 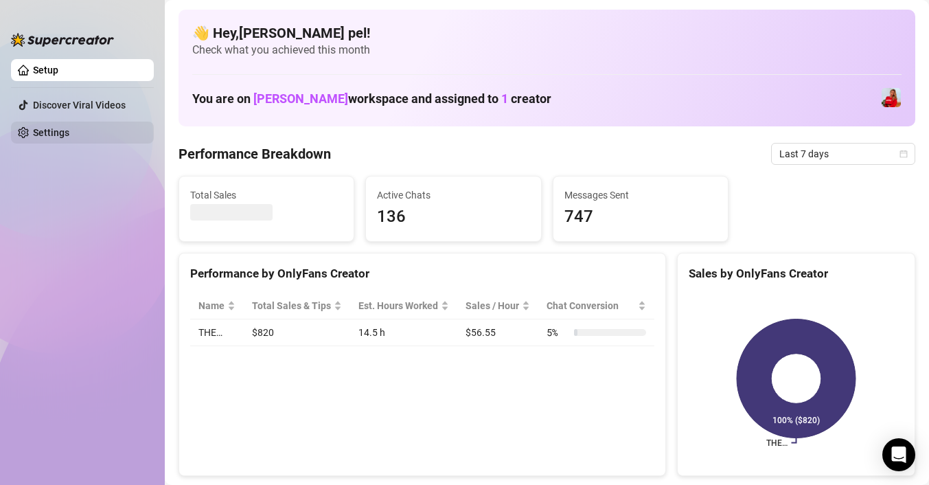 What do you see at coordinates (590, 305) in the screenshot?
I see `span: Chat Conversion` at bounding box center [590, 305].